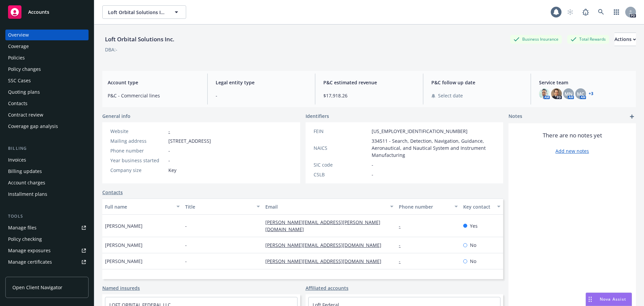  What do you see at coordinates (613, 299) in the screenshot?
I see `span: Nova Assist` at bounding box center [613, 299].